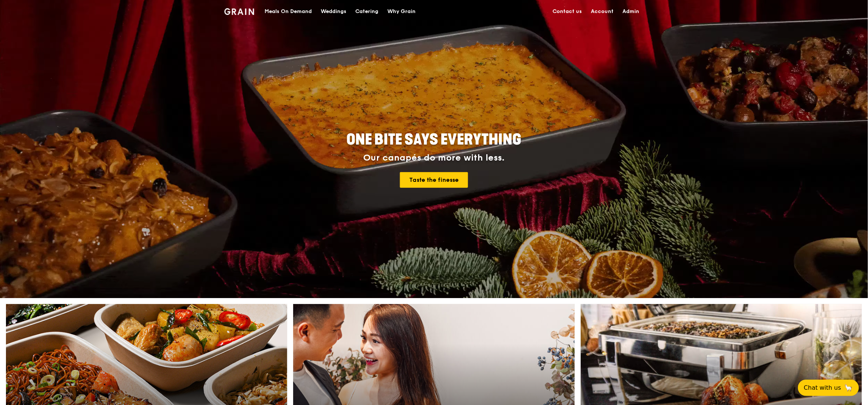 Image resolution: width=868 pixels, height=405 pixels. I want to click on button: Chat with us🦙, so click(829, 387).